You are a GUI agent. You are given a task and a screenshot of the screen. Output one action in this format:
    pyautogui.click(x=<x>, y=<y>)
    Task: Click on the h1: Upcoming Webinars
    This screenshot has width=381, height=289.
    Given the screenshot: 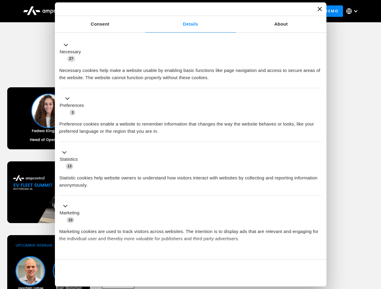 What is the action you would take?
    pyautogui.click(x=190, y=68)
    